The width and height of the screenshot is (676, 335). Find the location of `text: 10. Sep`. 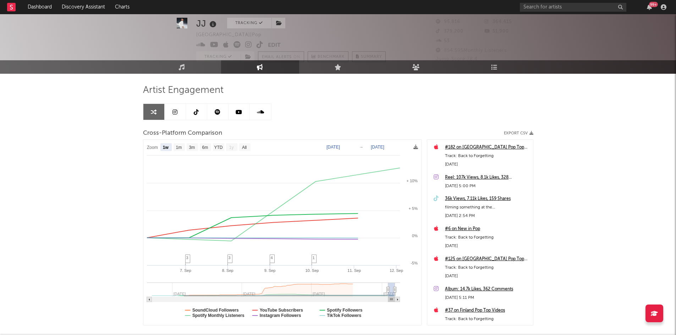

text: 10. Sep is located at coordinates (312, 271).